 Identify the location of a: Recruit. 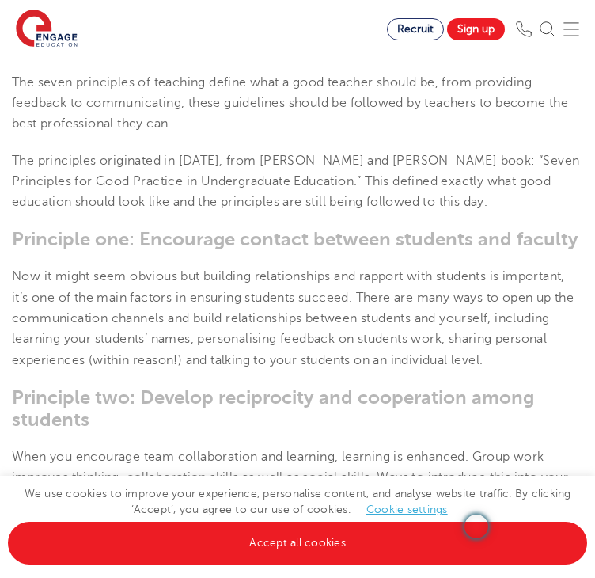
(415, 29).